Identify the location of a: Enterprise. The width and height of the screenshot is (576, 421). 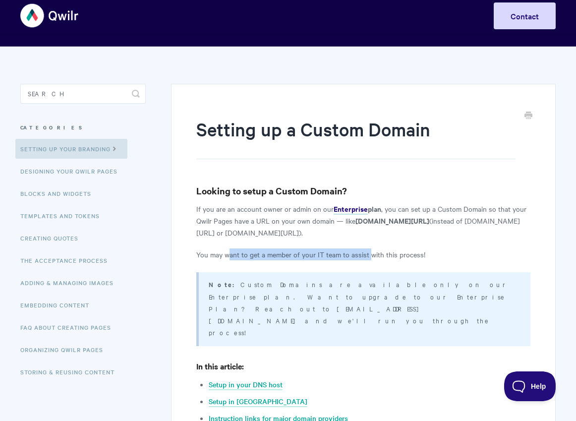
(350, 209).